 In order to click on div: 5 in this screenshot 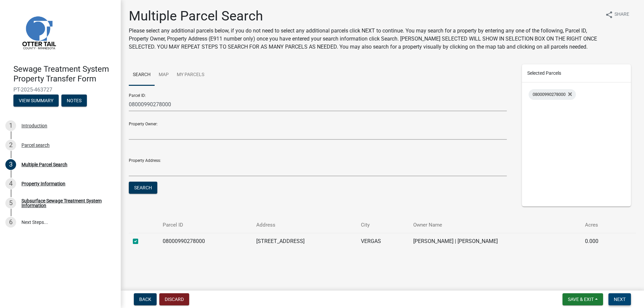, I will do `click(11, 203)`.